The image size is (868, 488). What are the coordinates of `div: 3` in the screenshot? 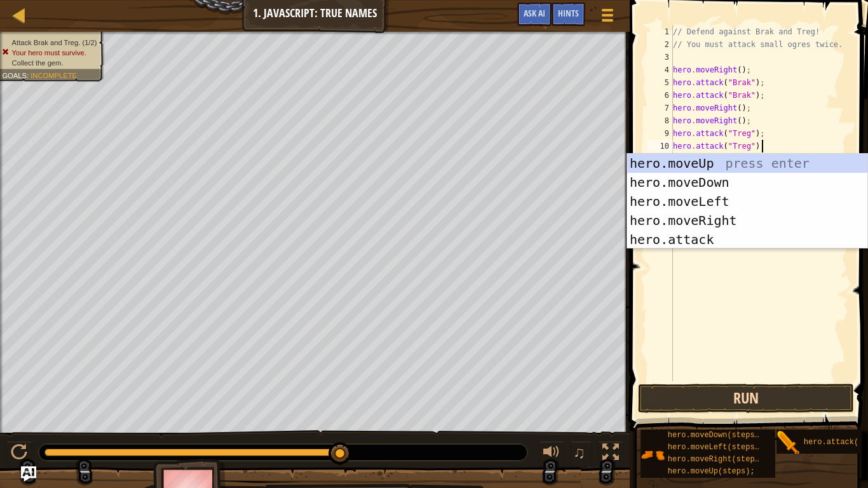 It's located at (660, 58).